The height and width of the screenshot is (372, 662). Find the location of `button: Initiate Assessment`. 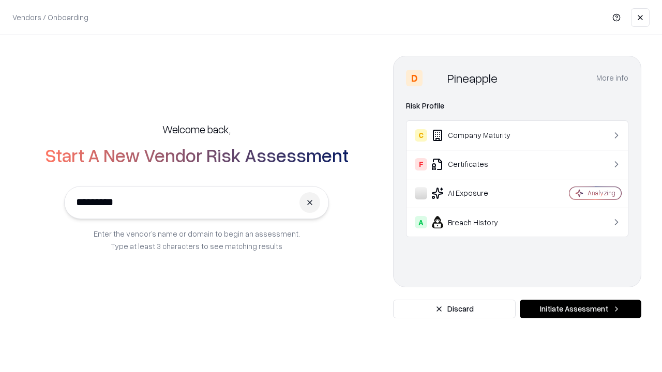

button: Initiate Assessment is located at coordinates (580, 309).